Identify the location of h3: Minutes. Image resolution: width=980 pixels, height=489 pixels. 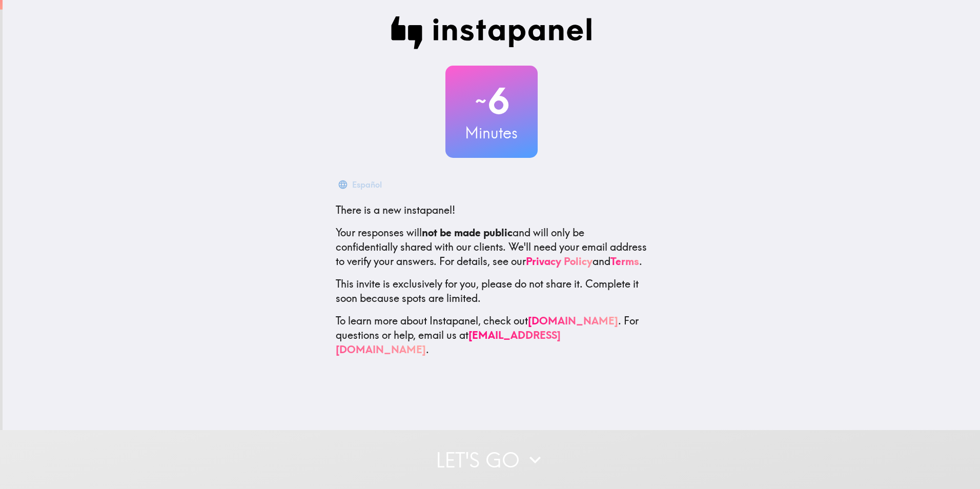
(492, 133).